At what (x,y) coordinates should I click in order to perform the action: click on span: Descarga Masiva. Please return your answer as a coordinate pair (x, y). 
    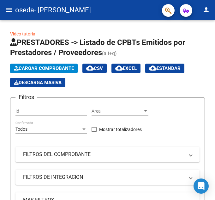
    Looking at the image, I should click on (38, 83).